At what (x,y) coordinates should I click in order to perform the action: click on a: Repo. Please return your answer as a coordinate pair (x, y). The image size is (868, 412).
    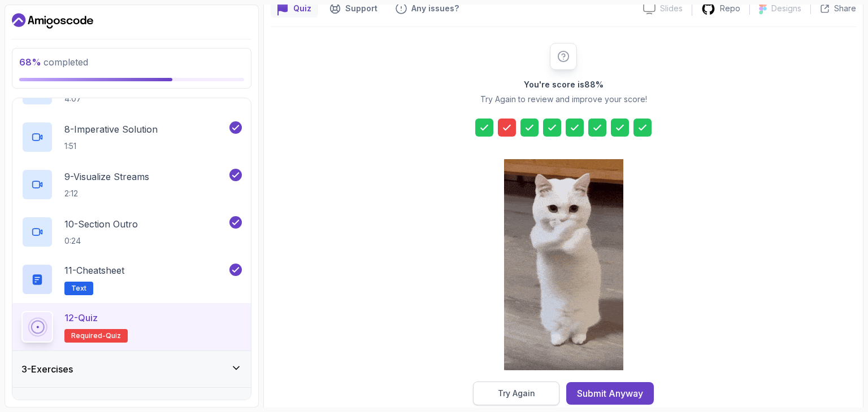
    Looking at the image, I should click on (721, 8).